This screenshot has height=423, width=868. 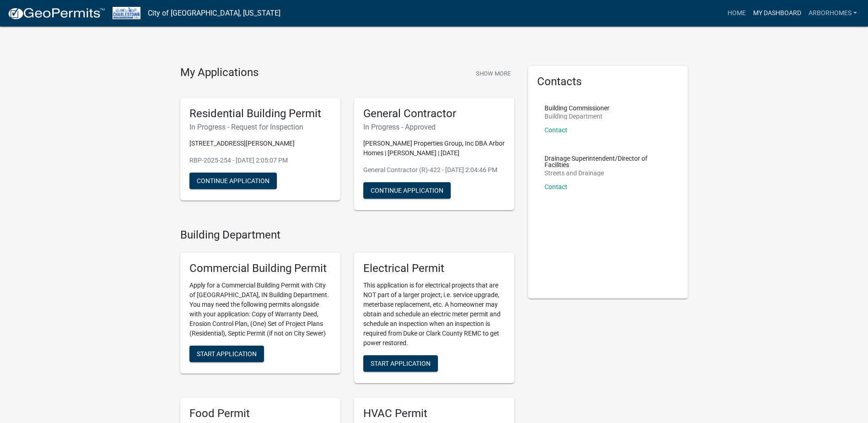 I want to click on h6: In Progress - Approved, so click(x=434, y=127).